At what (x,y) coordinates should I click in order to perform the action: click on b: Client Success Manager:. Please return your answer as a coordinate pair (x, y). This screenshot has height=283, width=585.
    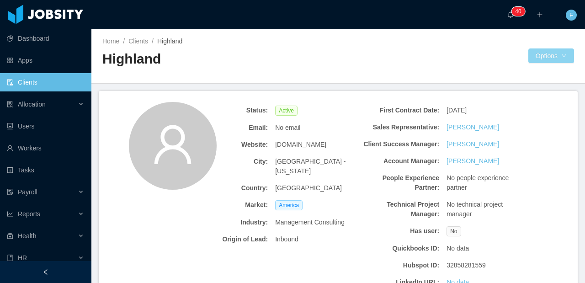
    Looking at the image, I should click on (400, 144).